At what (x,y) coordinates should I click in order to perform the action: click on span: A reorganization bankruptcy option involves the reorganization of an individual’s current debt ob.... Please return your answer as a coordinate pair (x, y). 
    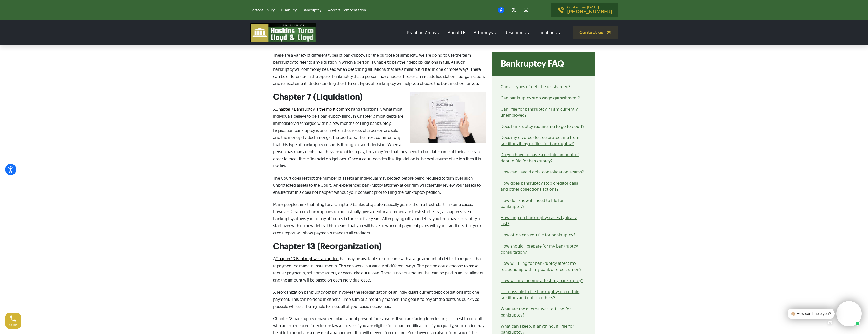
    Looking at the image, I should click on (376, 299).